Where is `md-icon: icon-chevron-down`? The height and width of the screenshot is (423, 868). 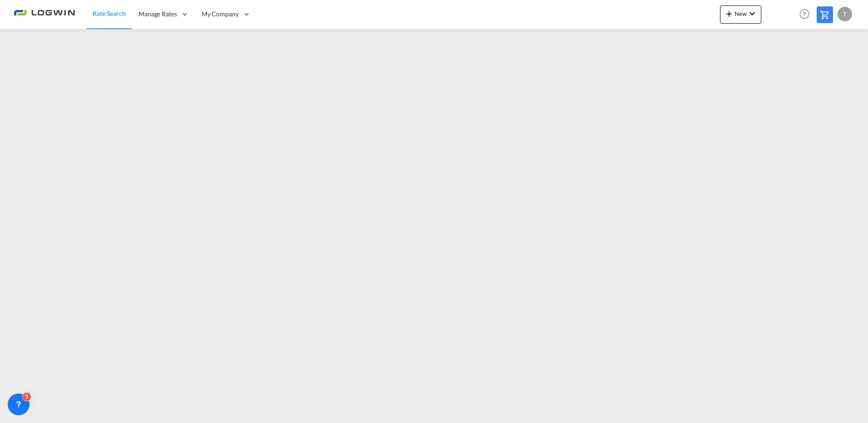
md-icon: icon-chevron-down is located at coordinates (752, 14).